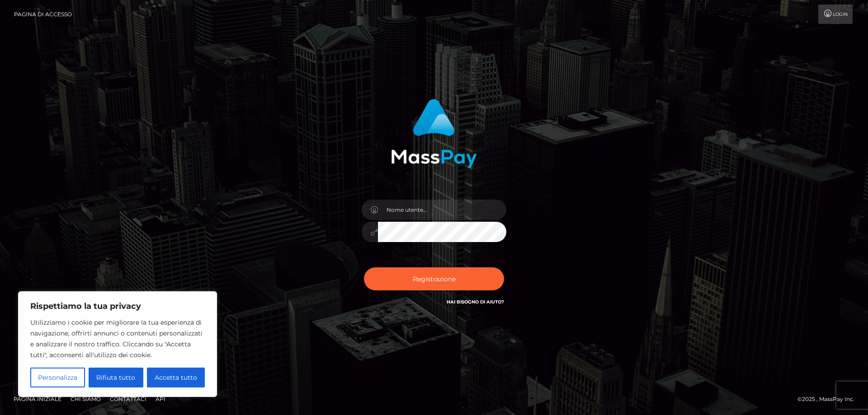  I want to click on a: API, so click(160, 398).